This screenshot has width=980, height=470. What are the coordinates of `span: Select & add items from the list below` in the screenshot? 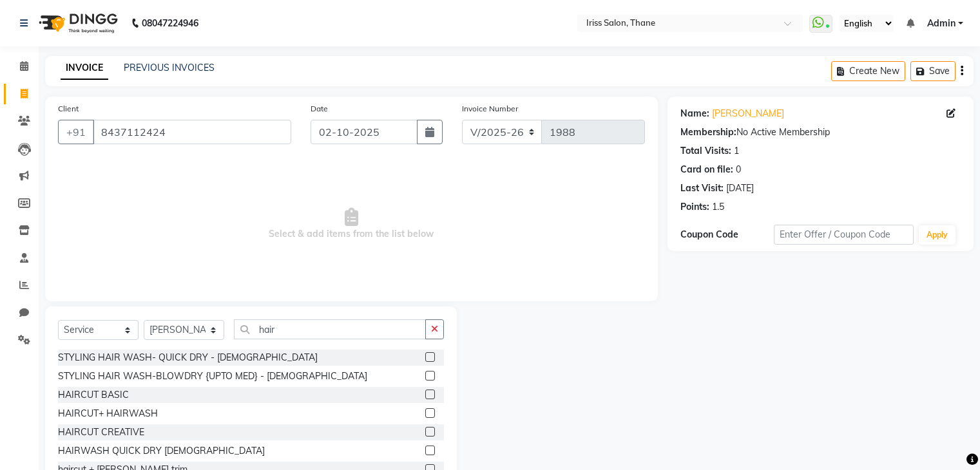 It's located at (351, 224).